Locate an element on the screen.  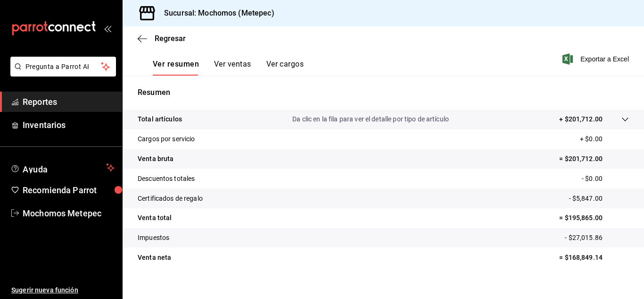
button: Ver ventas is located at coordinates (233, 67).